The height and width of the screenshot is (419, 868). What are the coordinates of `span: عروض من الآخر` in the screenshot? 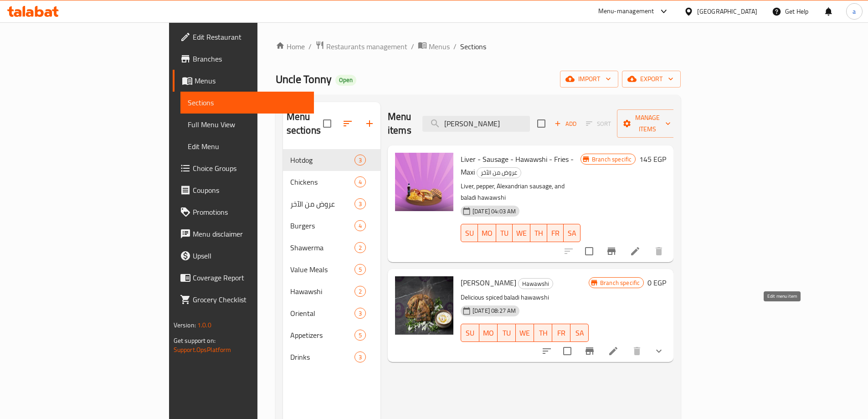 It's located at (499, 172).